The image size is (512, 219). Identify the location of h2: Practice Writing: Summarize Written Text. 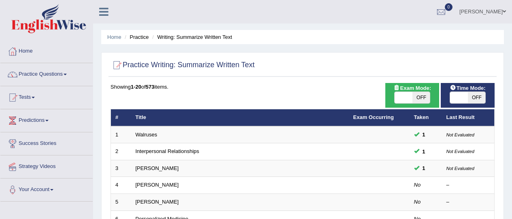
(182, 65).